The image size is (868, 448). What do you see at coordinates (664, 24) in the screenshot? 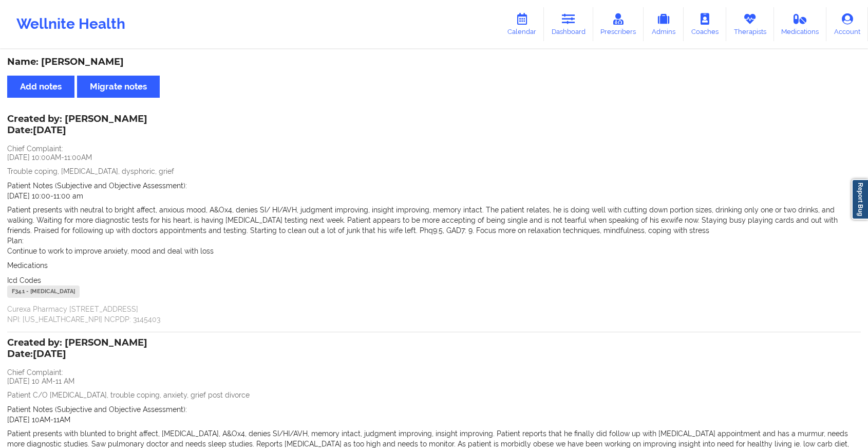
I see `a: Admins` at bounding box center [664, 24].